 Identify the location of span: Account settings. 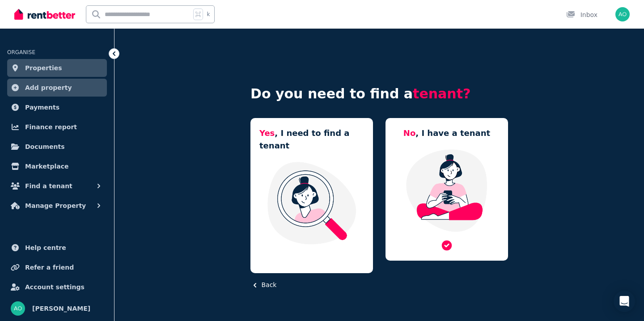
(55, 287).